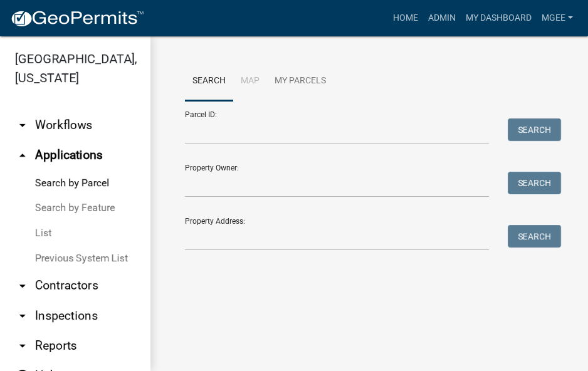 This screenshot has width=588, height=371. I want to click on i: arrow_drop_up, so click(23, 156).